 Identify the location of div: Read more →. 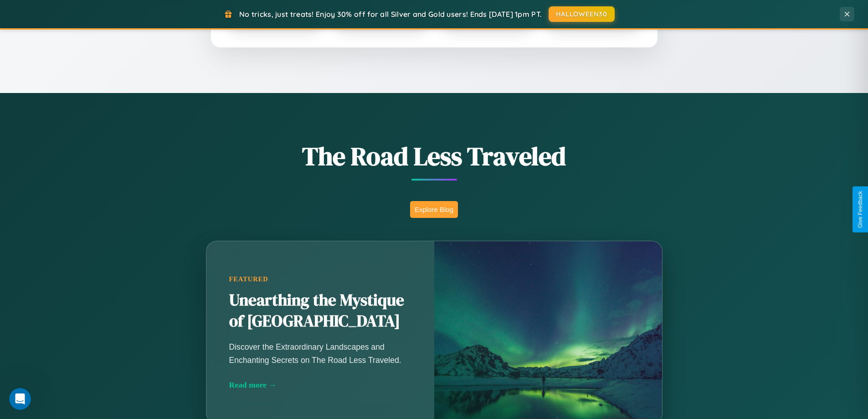
(320, 385).